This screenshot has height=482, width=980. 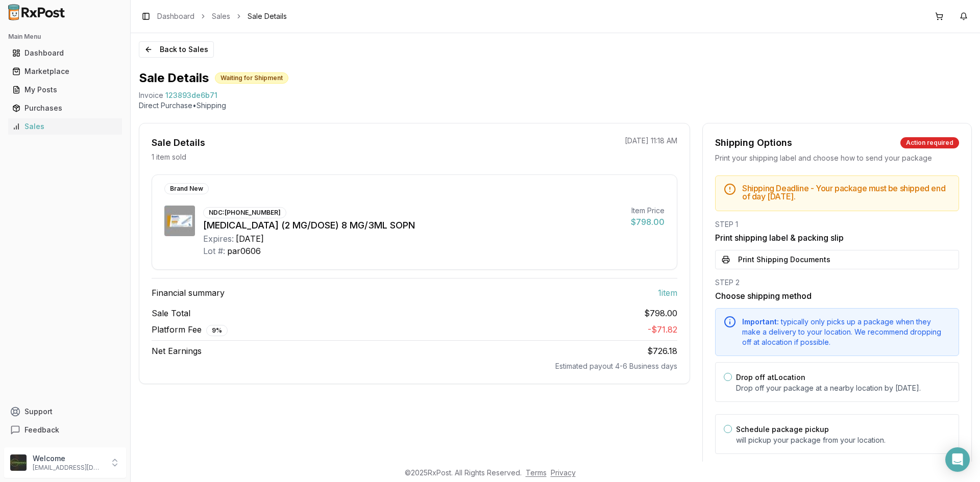 What do you see at coordinates (65, 71) in the screenshot?
I see `a: Marketplace` at bounding box center [65, 71].